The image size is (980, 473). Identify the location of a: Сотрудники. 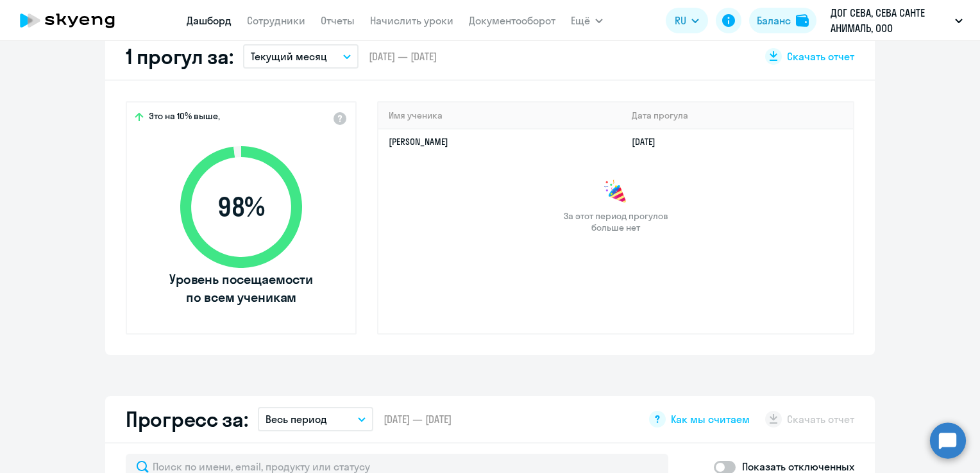
(276, 21).